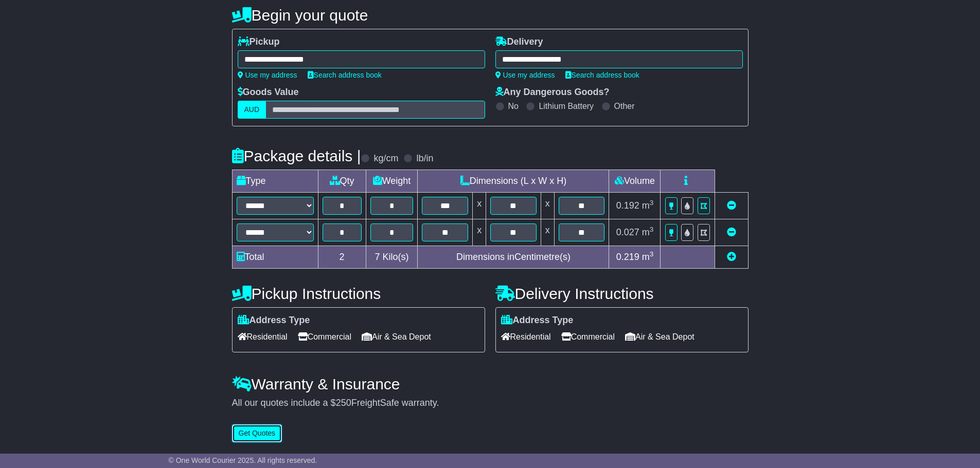  Describe the element at coordinates (513, 182) in the screenshot. I see `td: Dimensions (L x W x H)` at that location.